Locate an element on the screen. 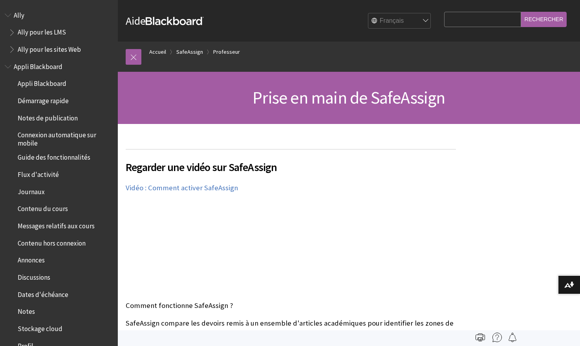 The height and width of the screenshot is (346, 580). span: Ally pour les sites Web is located at coordinates (49, 48).